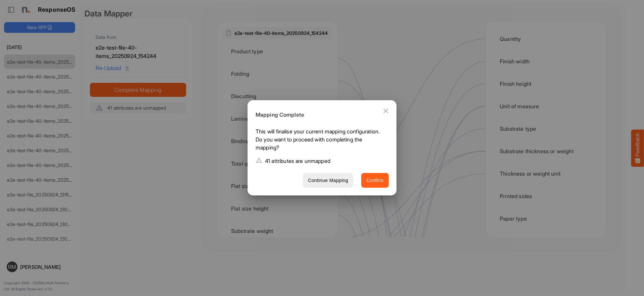 The height and width of the screenshot is (296, 644). I want to click on p: This will finalise your current mapping configuration. Do you want to proceed with completing the..., so click(319, 141).